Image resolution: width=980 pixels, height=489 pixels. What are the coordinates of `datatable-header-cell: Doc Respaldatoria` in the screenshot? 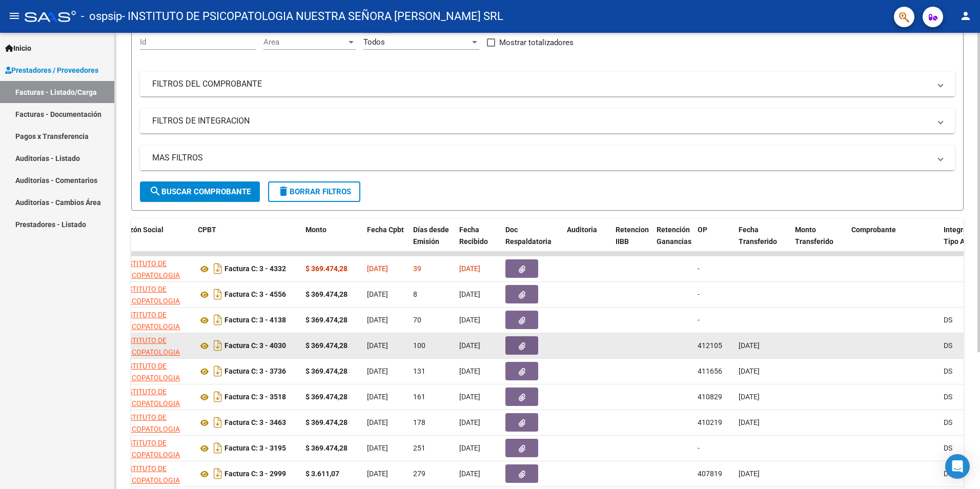 It's located at (532, 242).